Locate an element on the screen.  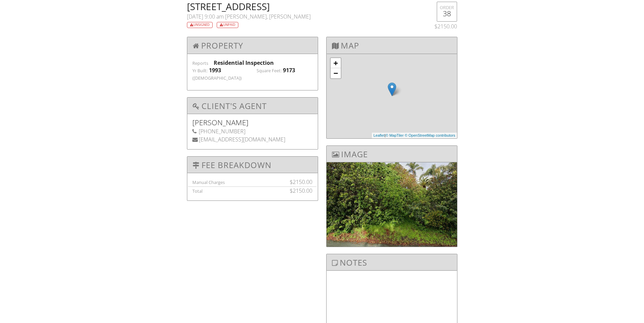
a: Leaflet is located at coordinates (379, 135).